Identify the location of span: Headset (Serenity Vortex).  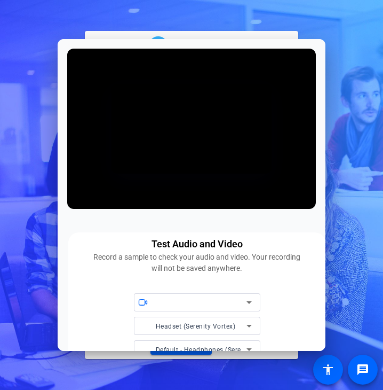
(196, 326).